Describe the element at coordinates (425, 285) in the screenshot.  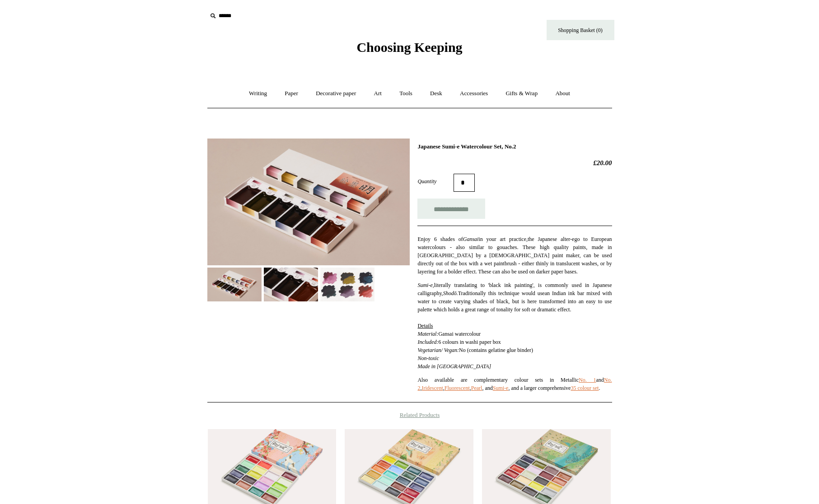
I see `em: Sumi-e,` at that location.